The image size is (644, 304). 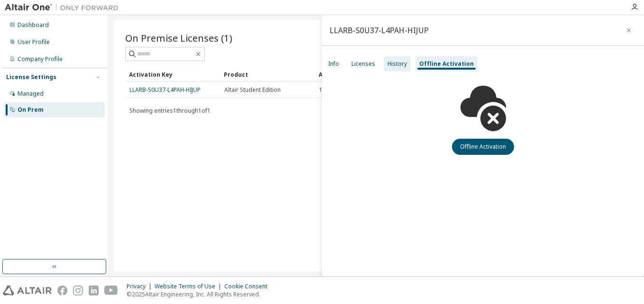 What do you see at coordinates (40, 59) in the screenshot?
I see `div: Company Profile` at bounding box center [40, 59].